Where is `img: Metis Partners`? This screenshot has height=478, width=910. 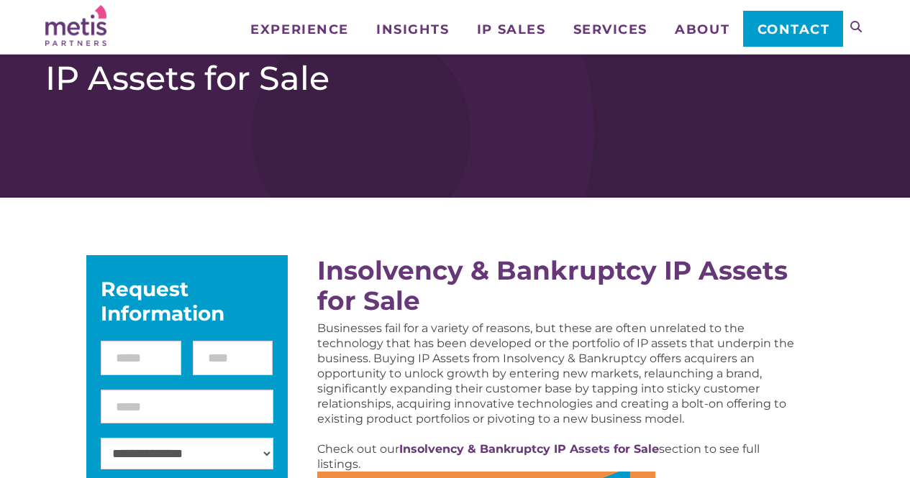 img: Metis Partners is located at coordinates (75, 25).